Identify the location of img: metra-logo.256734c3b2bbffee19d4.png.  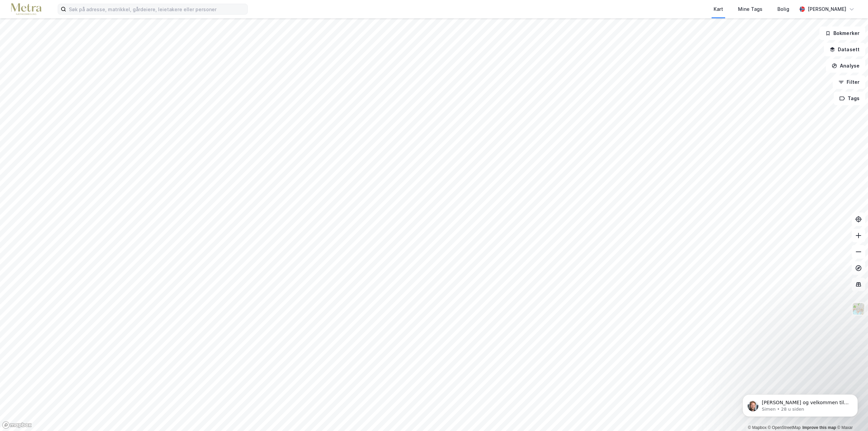
(26, 9).